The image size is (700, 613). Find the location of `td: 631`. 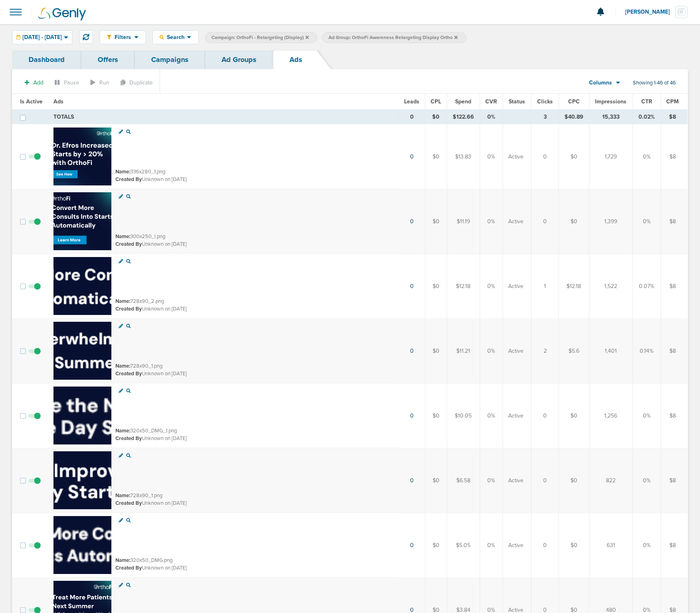

td: 631 is located at coordinates (611, 545).